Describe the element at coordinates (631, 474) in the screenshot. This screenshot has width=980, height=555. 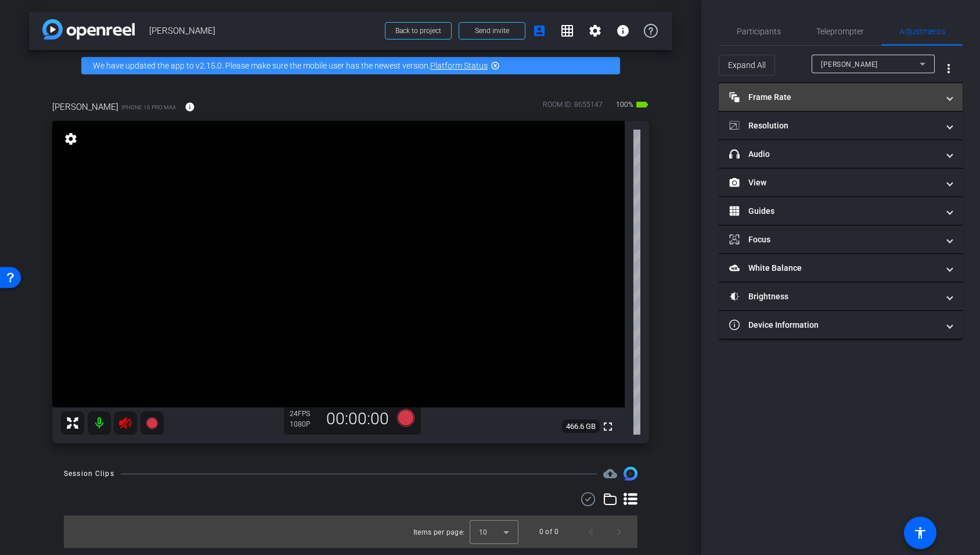
I see `img: Session clips` at that location.